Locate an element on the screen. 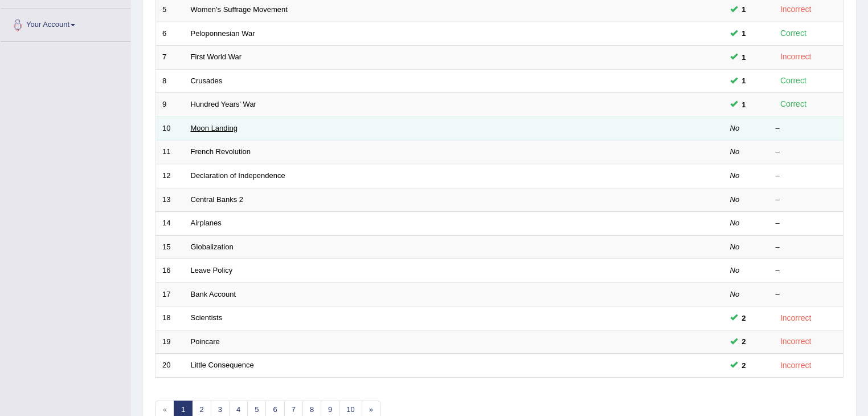 This screenshot has width=868, height=416. td: 16 is located at coordinates (170, 270).